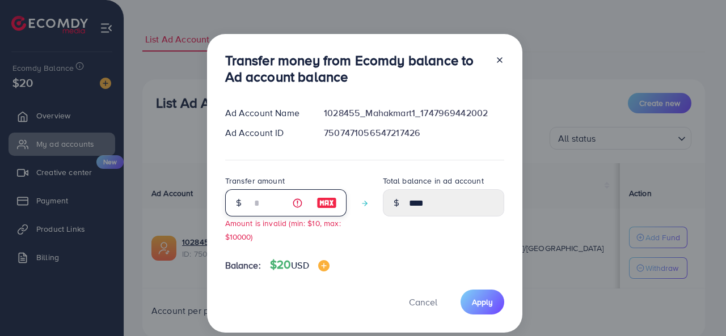 The height and width of the screenshot is (336, 726). I want to click on h3: Transfer money from Ecomdy balance to Ad account balance, so click(355, 69).